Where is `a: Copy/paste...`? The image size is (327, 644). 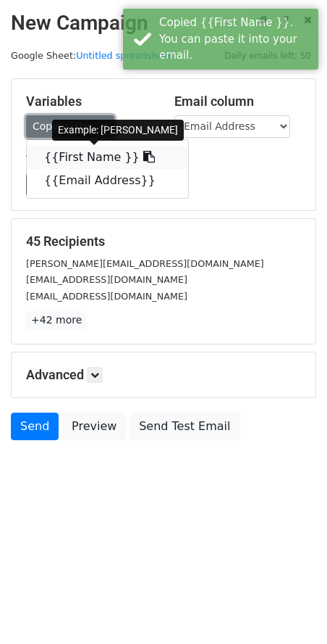
a: Copy/paste... is located at coordinates (71, 126).